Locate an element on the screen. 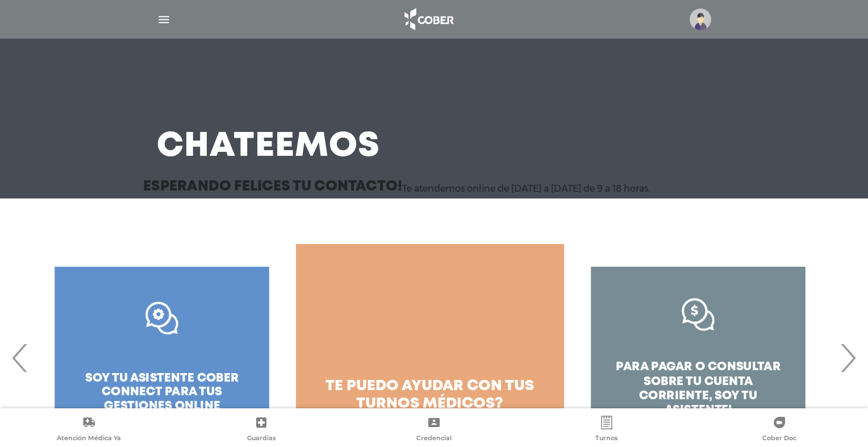 The height and width of the screenshot is (447, 868). img: Cober_menu-lines-white.svg is located at coordinates (164, 19).